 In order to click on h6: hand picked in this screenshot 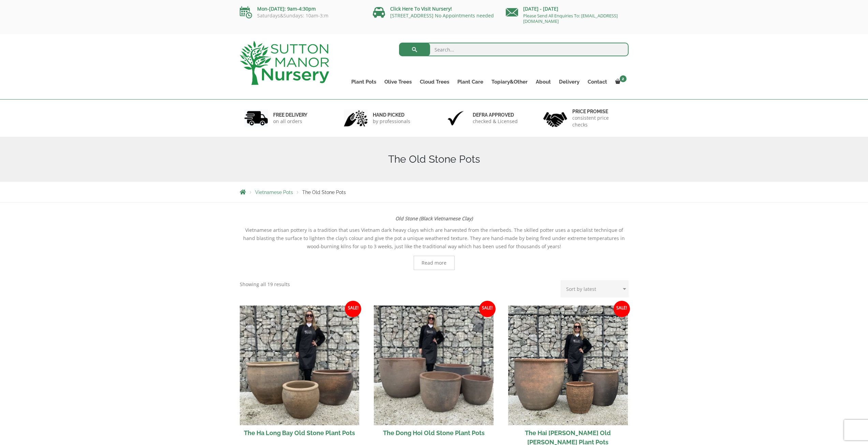, I will do `click(391, 115)`.